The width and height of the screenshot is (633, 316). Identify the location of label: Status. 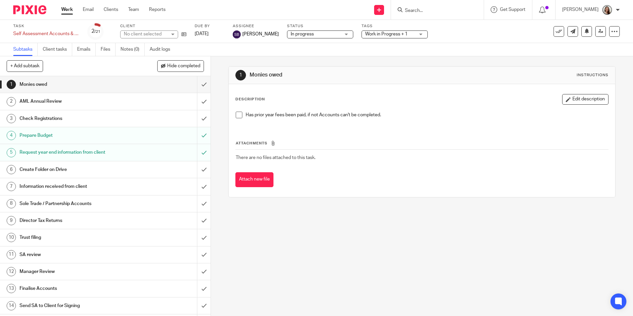
(320, 26).